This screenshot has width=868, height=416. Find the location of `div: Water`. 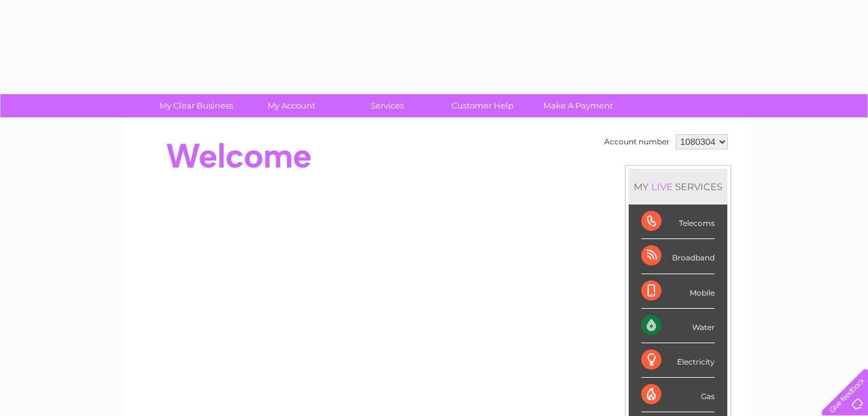

div: Water is located at coordinates (677, 325).